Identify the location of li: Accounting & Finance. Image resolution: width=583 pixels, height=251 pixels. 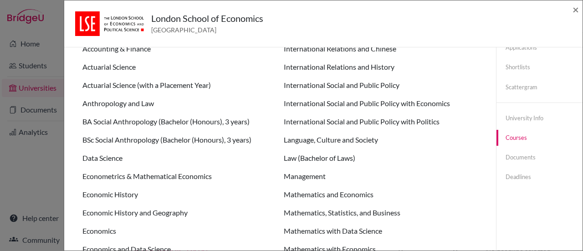
(179, 49).